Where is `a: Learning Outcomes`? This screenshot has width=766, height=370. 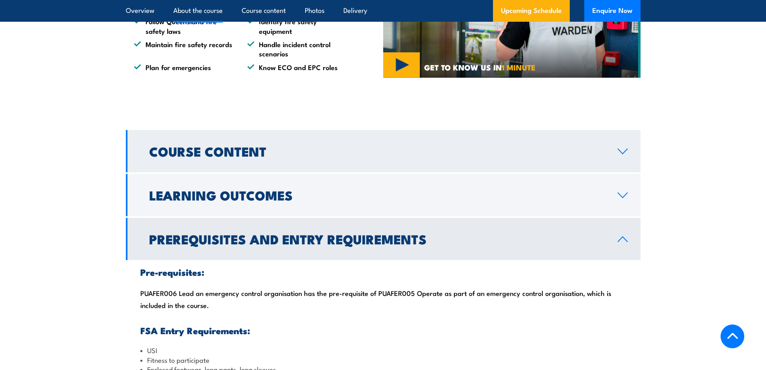
a: Learning Outcomes is located at coordinates (383, 195).